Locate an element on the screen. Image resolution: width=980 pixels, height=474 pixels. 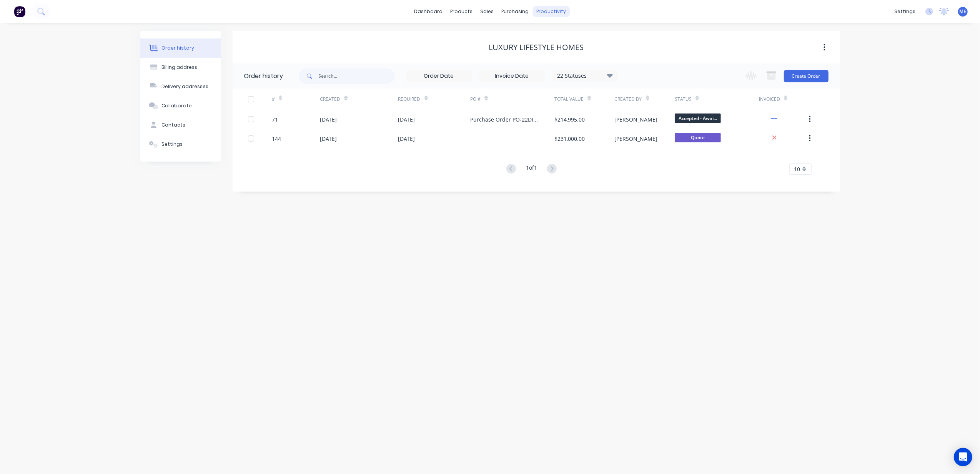
div: 22 Statuses is located at coordinates (586, 76).